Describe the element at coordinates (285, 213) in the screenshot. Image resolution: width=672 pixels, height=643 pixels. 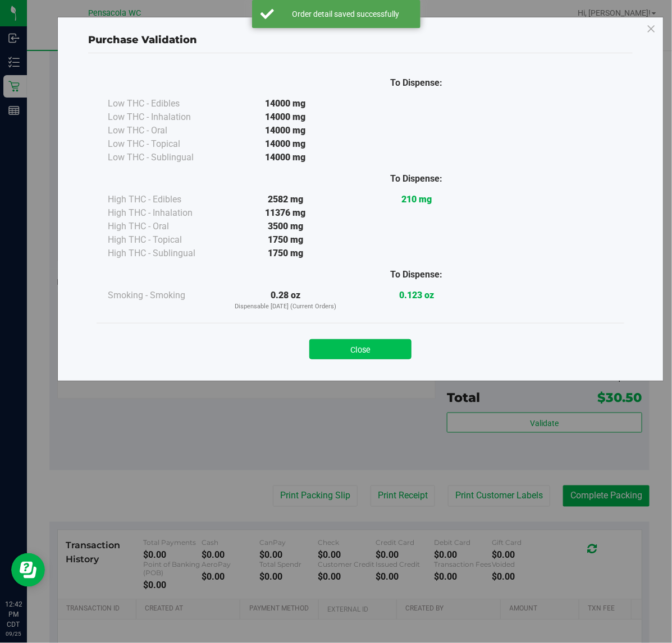
I see `div: 11376 mg` at that location.